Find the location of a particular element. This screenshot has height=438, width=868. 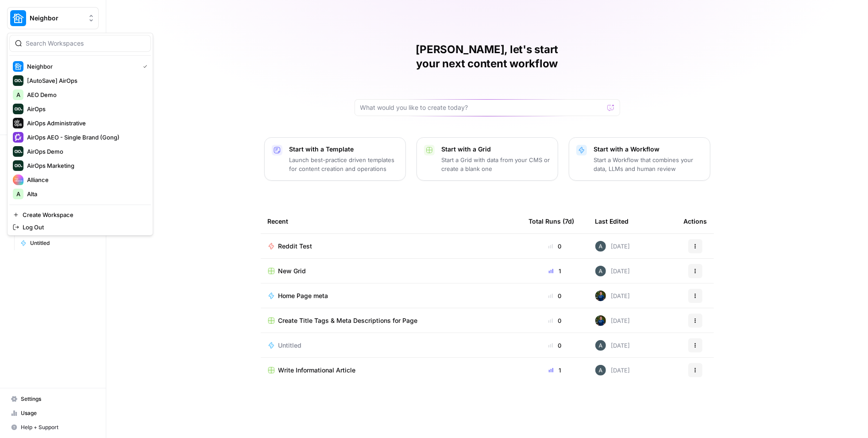

div: Last Edited is located at coordinates (612, 221).